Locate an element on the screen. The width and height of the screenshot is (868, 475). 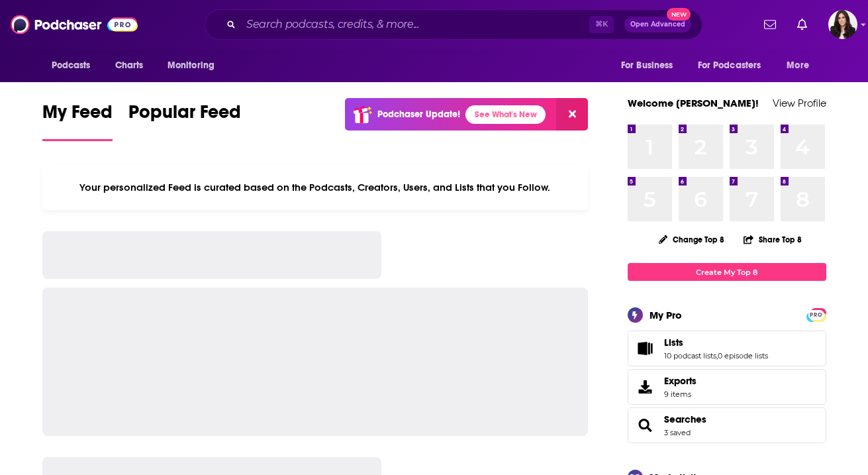
span: For Business is located at coordinates (647, 65).